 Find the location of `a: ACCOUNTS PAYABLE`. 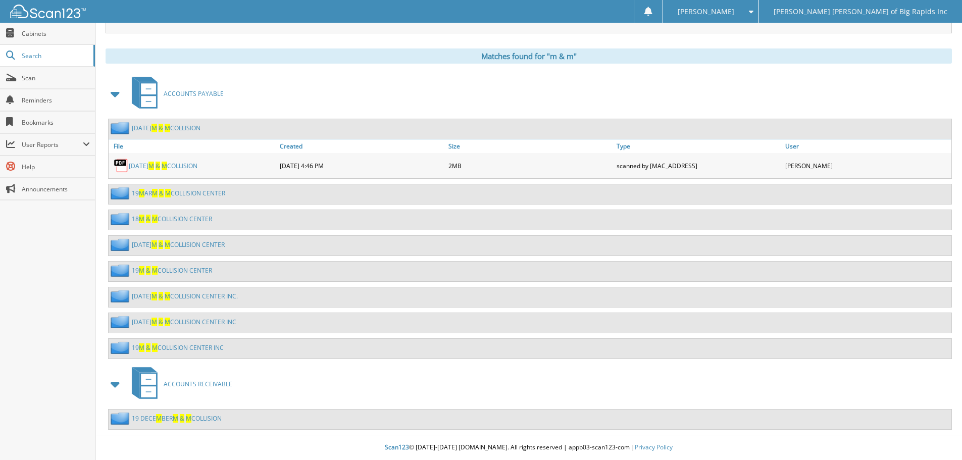

a: ACCOUNTS PAYABLE is located at coordinates (175, 93).